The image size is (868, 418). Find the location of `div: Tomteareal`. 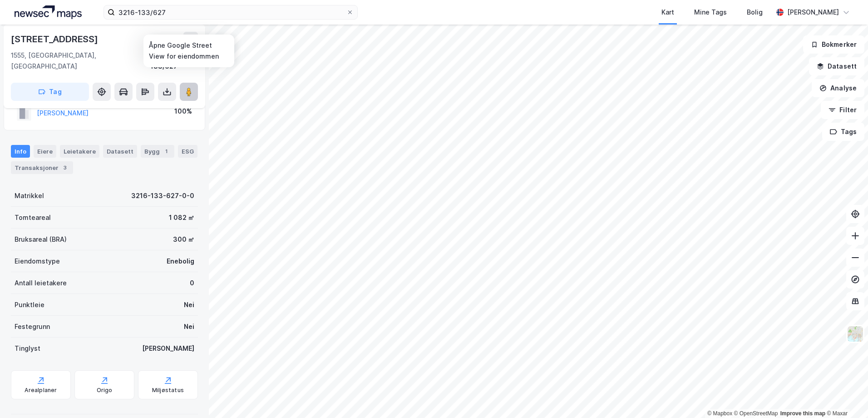

div: Tomteareal is located at coordinates (32, 218).